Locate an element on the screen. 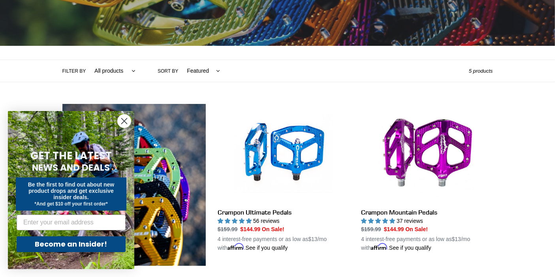 The height and width of the screenshot is (277, 555). span: 5 products is located at coordinates (480, 71).